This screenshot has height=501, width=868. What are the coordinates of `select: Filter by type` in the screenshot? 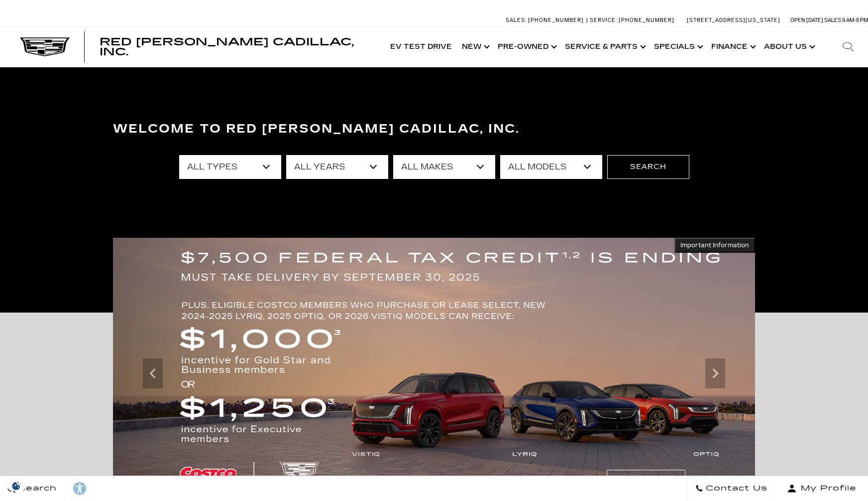 It's located at (230, 167).